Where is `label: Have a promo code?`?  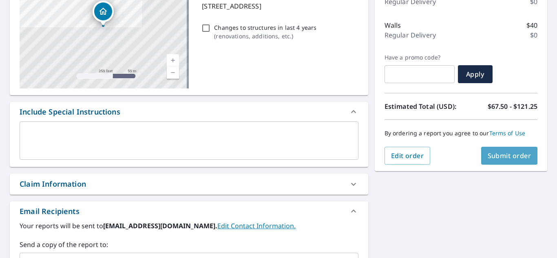 label: Have a promo code? is located at coordinates (420, 57).